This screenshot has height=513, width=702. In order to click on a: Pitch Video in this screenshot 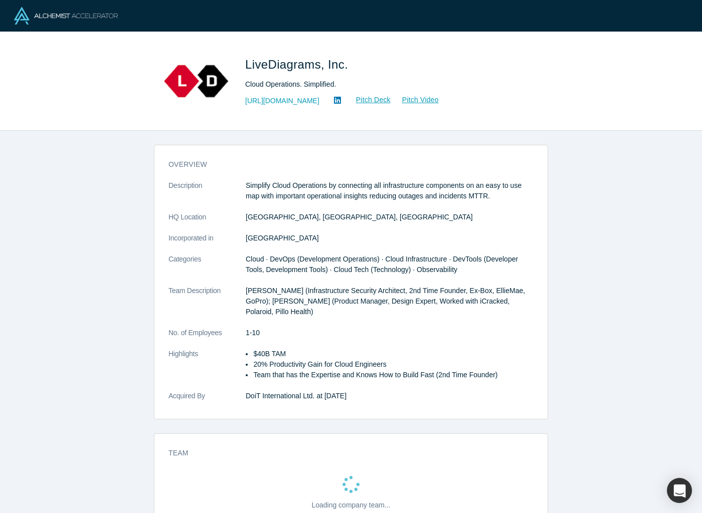, I will do `click(415, 100)`.